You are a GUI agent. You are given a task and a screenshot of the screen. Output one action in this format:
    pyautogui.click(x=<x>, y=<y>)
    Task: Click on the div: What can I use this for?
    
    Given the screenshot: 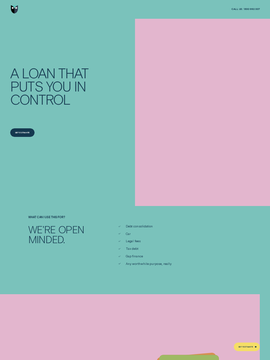 What is the action you would take?
    pyautogui.click(x=63, y=217)
    